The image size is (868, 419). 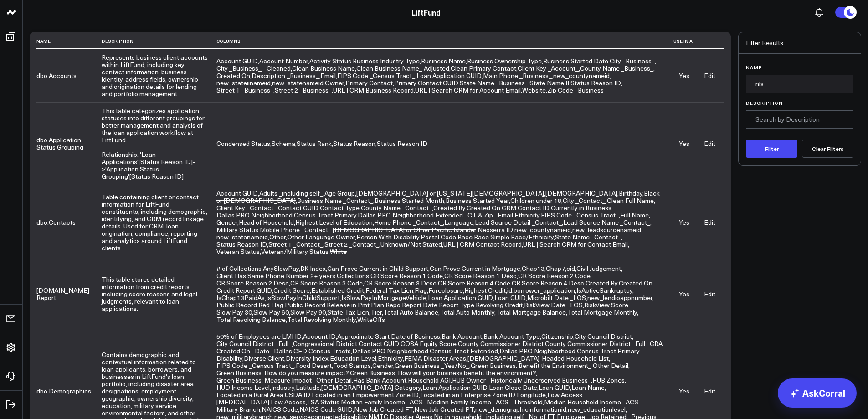 What do you see at coordinates (352, 244) in the screenshot?
I see `span: Street 2 _Contact_` at bounding box center [352, 244].